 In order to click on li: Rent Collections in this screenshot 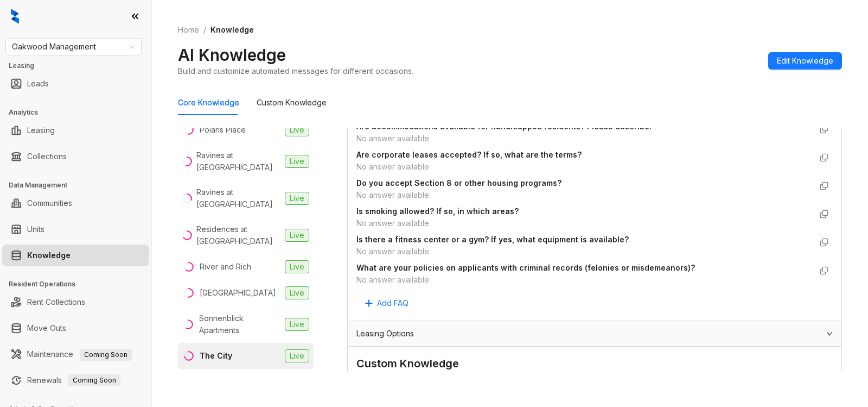, I will do `click(75, 302)`.